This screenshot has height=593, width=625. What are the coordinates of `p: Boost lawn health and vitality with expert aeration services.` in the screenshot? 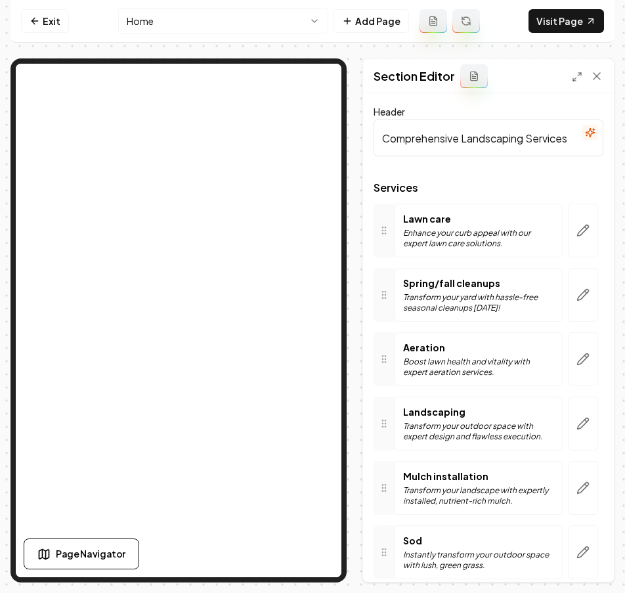 It's located at (479, 367).